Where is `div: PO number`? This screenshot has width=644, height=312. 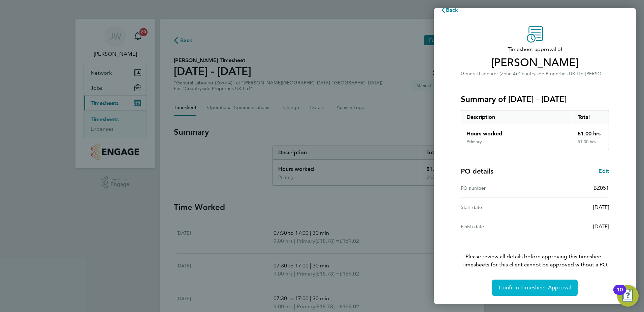 div: PO number is located at coordinates (498, 188).